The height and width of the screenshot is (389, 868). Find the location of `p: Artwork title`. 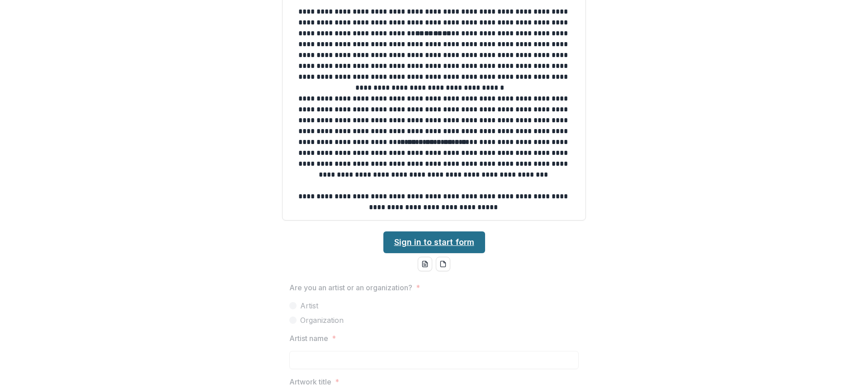

p: Artwork title is located at coordinates (310, 381).